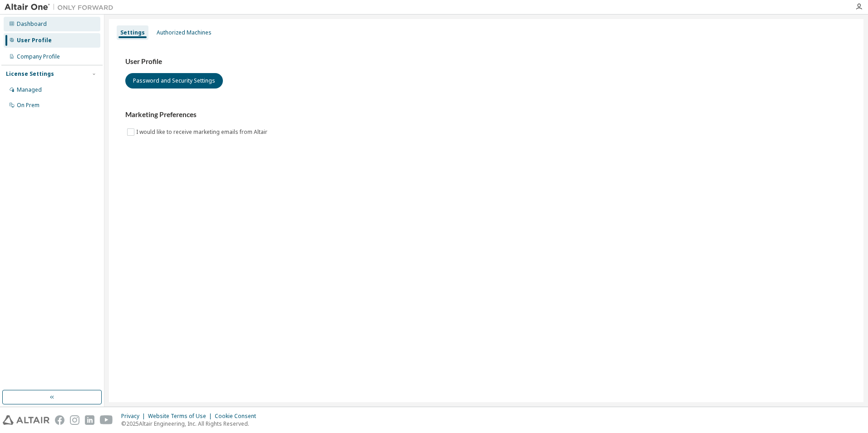 The height and width of the screenshot is (433, 868). I want to click on div: Company Profile, so click(38, 56).